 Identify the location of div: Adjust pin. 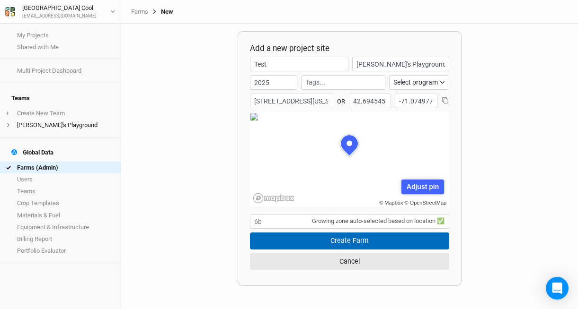
(422, 187).